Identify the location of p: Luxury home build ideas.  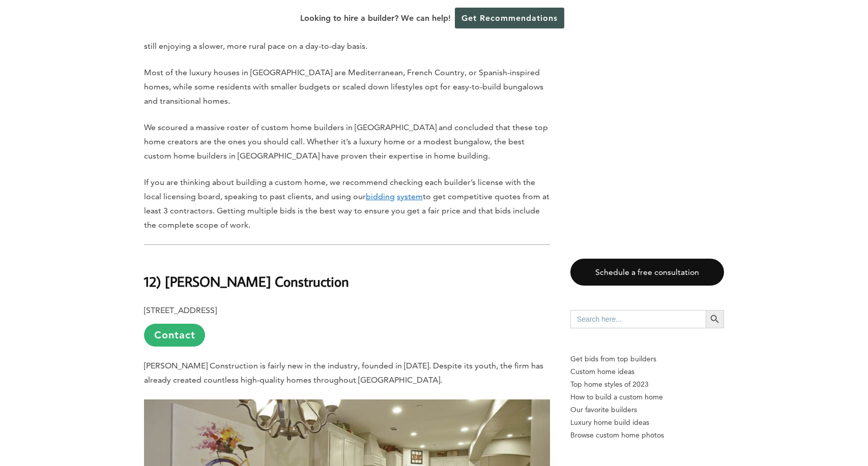
(647, 422).